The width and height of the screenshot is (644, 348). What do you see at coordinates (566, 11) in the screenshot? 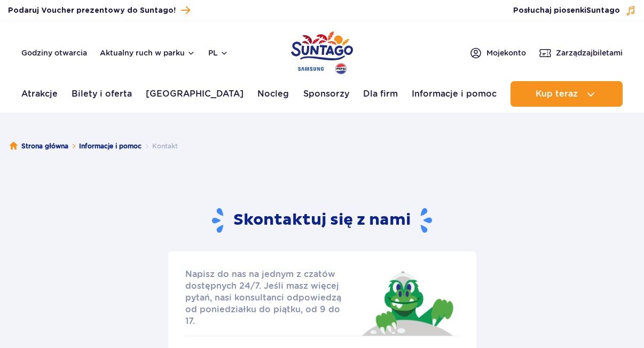
I see `span: Posłuchaj piosenki` at bounding box center [566, 11].